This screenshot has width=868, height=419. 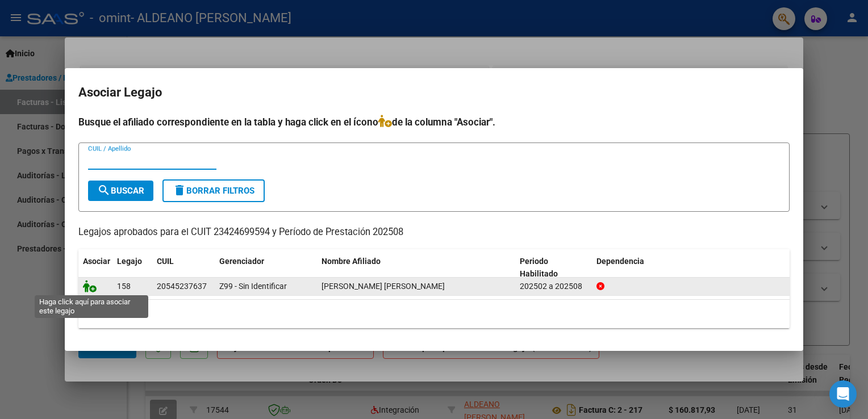 I want to click on datatable-header-cell: Dependencia, so click(x=691, y=268).